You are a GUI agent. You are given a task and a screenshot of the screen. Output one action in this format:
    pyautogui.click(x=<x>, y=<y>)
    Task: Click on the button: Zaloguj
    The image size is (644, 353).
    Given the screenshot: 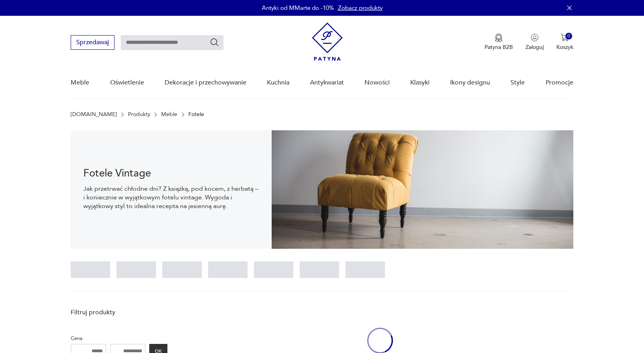 What is the action you would take?
    pyautogui.click(x=535, y=42)
    